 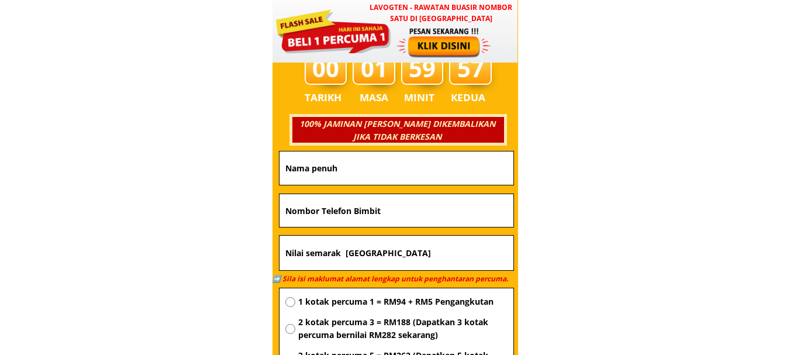 What do you see at coordinates (422, 98) in the screenshot?
I see `h3: MINIT` at bounding box center [422, 98].